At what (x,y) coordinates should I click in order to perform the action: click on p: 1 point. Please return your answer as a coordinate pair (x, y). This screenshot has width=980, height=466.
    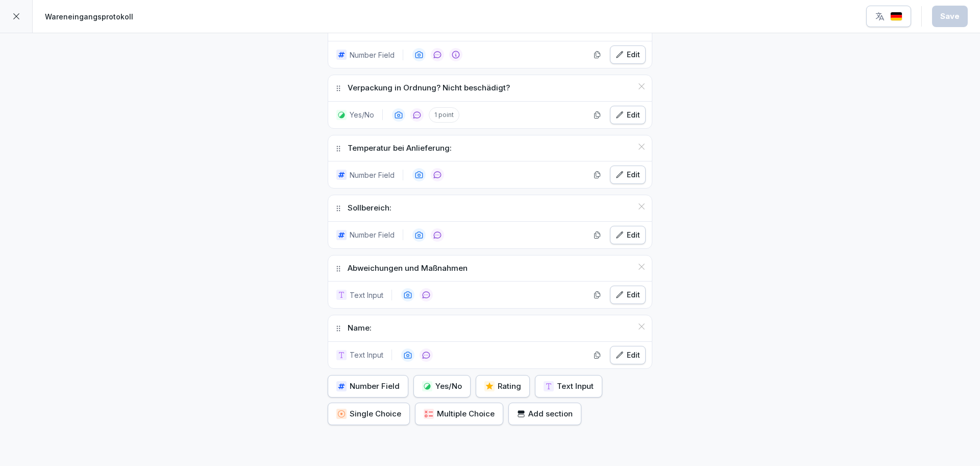
    Looking at the image, I should click on (444, 115).